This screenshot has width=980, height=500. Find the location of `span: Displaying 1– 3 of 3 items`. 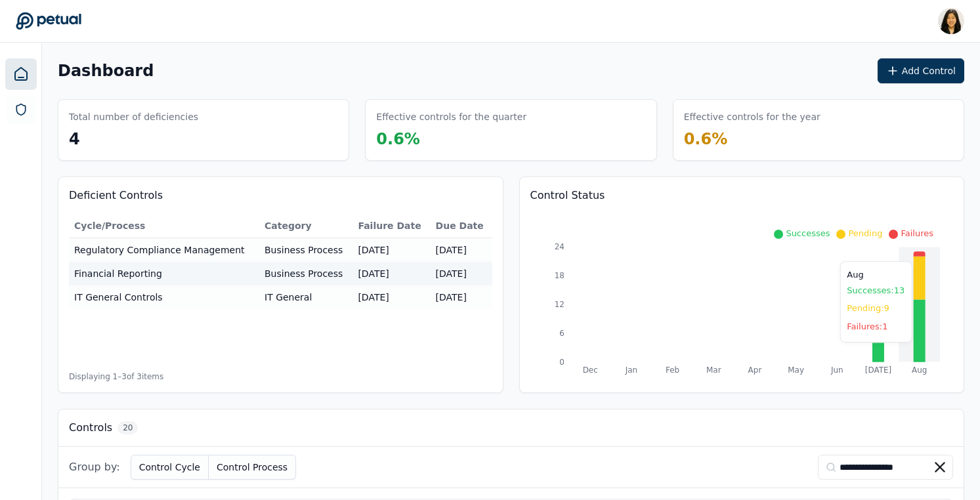

span: Displaying 1– 3 of 3 items is located at coordinates (116, 377).